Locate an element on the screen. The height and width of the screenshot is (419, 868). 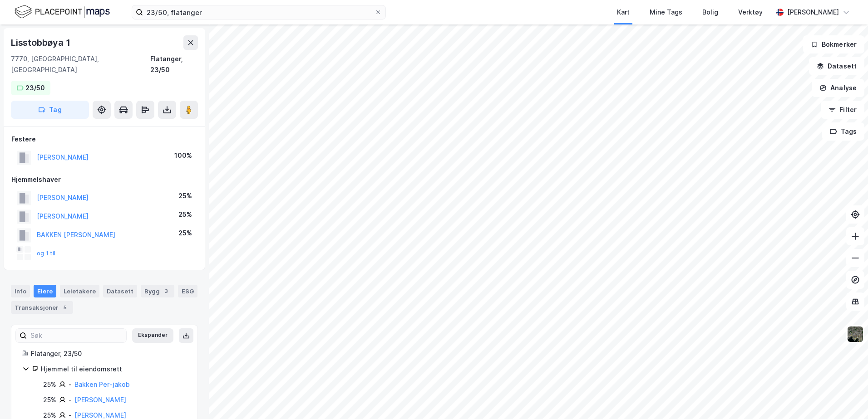
div: 23/50 is located at coordinates (35, 88).